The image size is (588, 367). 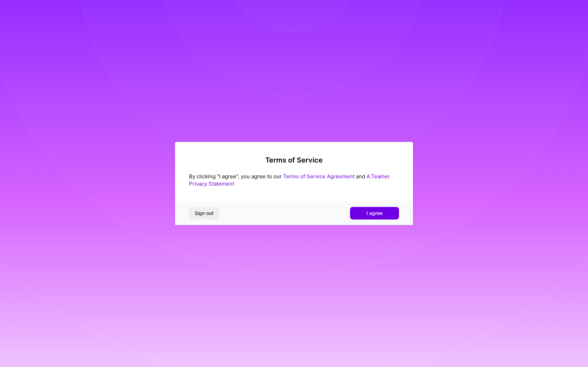 What do you see at coordinates (375, 213) in the screenshot?
I see `button: I agree` at bounding box center [375, 213].